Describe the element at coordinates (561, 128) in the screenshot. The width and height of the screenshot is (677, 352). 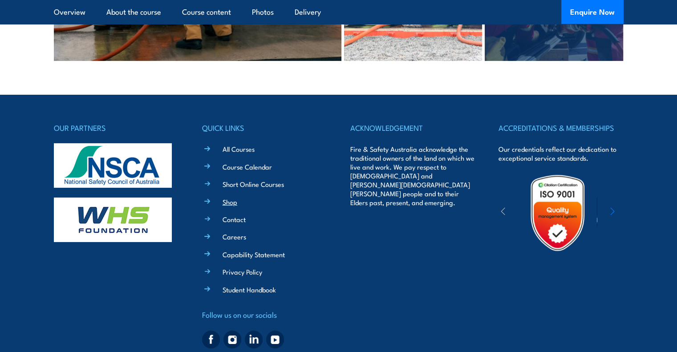
I see `h4: ACCREDITATIONS & MEMBERSHIPS` at that location.